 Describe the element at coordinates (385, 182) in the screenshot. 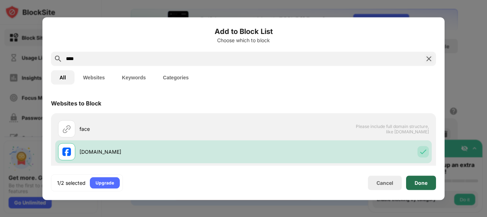

I see `div: Cancel` at that location.